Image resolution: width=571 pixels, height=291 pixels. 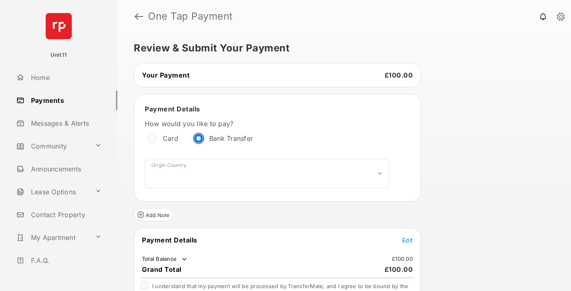 What do you see at coordinates (170, 138) in the screenshot?
I see `label: Card` at bounding box center [170, 138].